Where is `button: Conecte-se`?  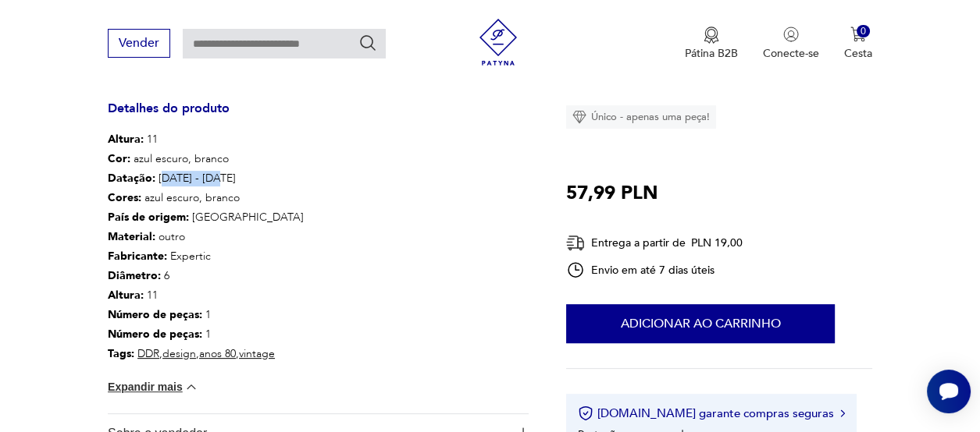
button: Conecte-se is located at coordinates (791, 44).